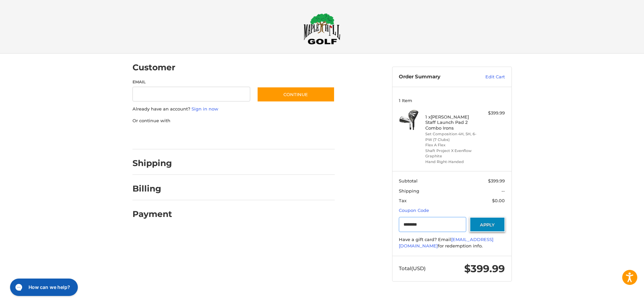  I want to click on span: Shipping, so click(409, 191).